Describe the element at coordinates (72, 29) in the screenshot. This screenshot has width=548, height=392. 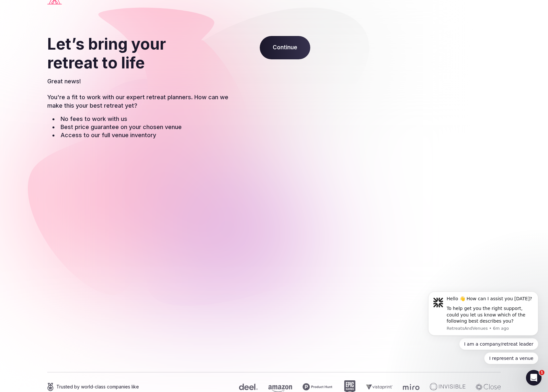
I see `div: To help get you the right support, could you let us know which of the following best describes you?` at that location.